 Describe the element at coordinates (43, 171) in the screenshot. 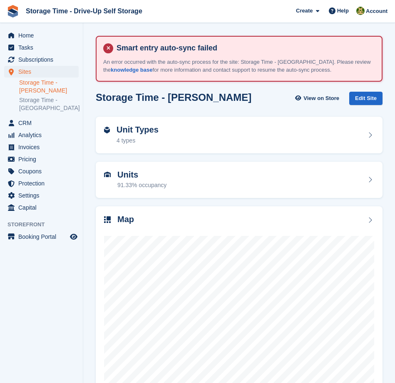

I see `span: Coupons` at that location.